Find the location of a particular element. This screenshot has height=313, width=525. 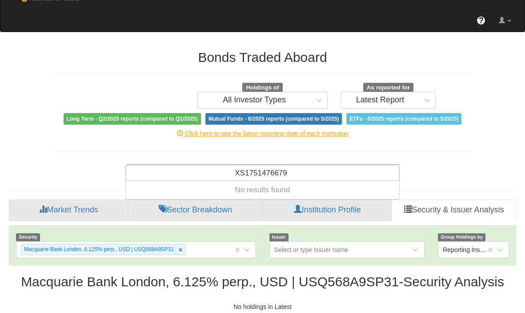

span: Security is located at coordinates (28, 237).